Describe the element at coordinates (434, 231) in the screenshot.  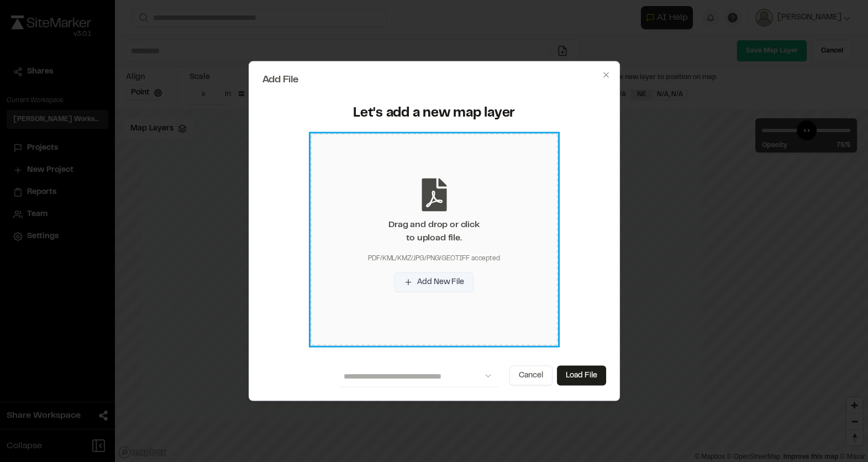
I see `div: Drag and drop or click to upload file.` at that location.